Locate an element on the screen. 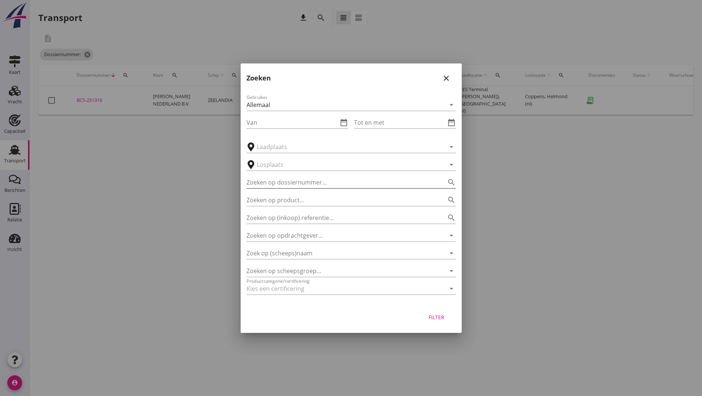 The height and width of the screenshot is (396, 702). input: Zoek op (scheeps)naam is located at coordinates (341, 253).